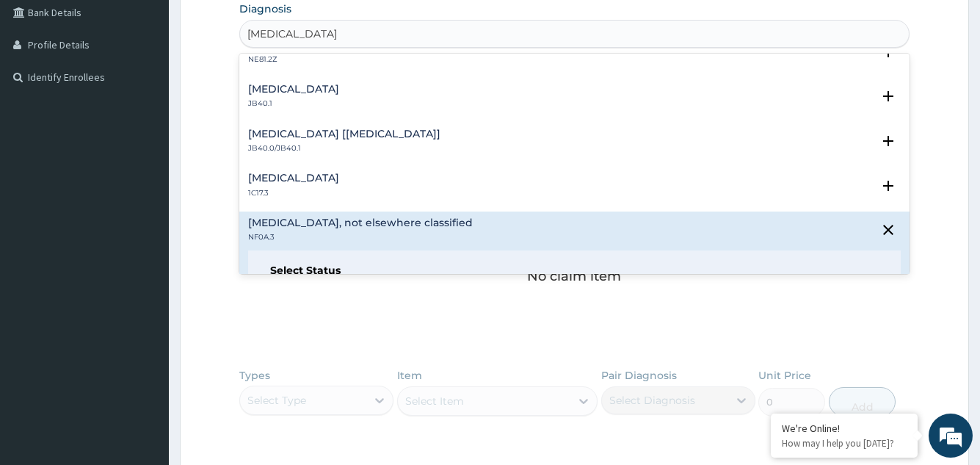  What do you see at coordinates (43, 91) in the screenshot?
I see `img: d_794563401_company_1708531726252_794563401` at bounding box center [43, 91].